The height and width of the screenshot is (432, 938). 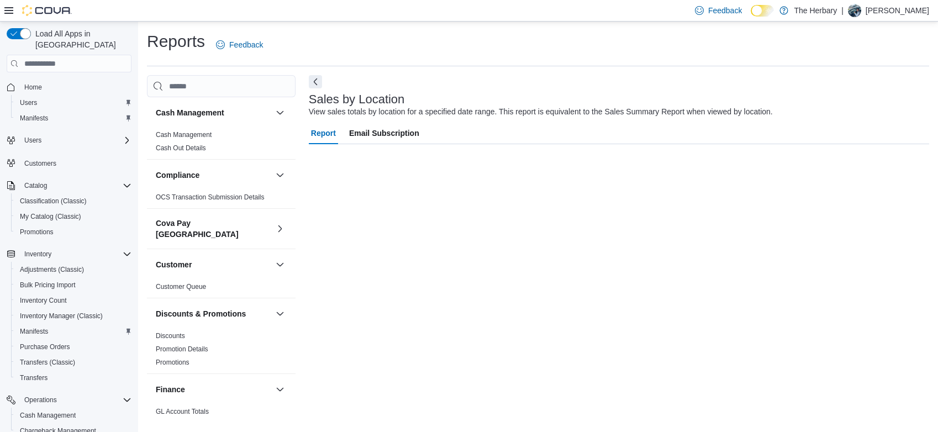 What do you see at coordinates (541, 112) in the screenshot?
I see `div: View sales totals by location for a specified date range. This report is equivalent to the Sales ...` at bounding box center [541, 112].